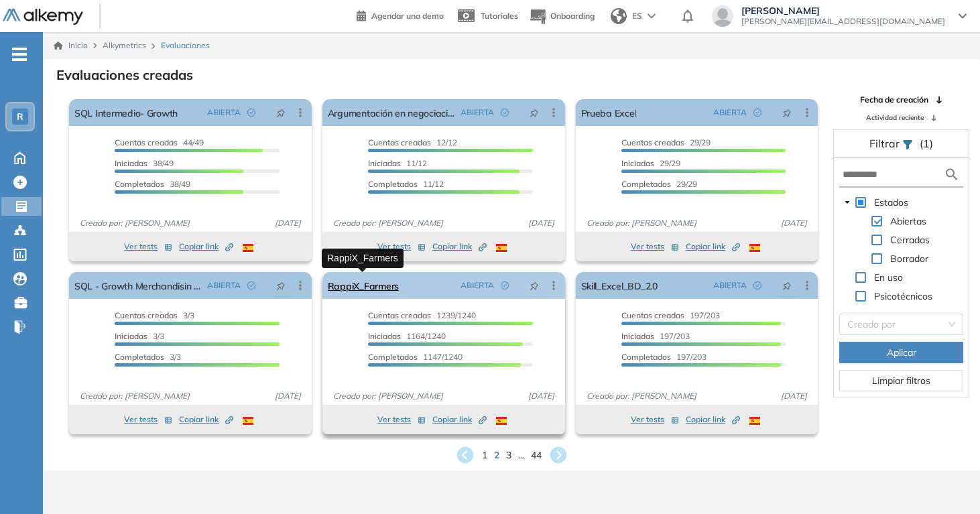 The image size is (980, 514). Describe the element at coordinates (138, 285) in the screenshot. I see `a: SQL - Growth Merchandisin Analyst` at that location.